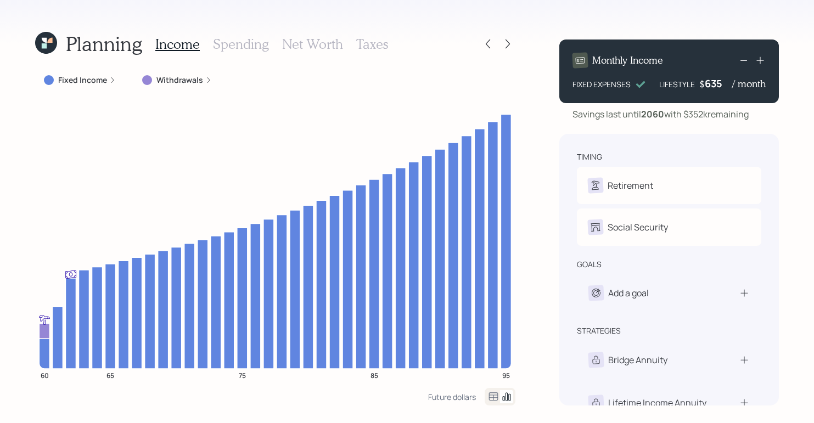 This screenshot has height=423, width=814. Describe the element at coordinates (602, 84) in the screenshot. I see `div: FIXED EXPENSES` at that location.